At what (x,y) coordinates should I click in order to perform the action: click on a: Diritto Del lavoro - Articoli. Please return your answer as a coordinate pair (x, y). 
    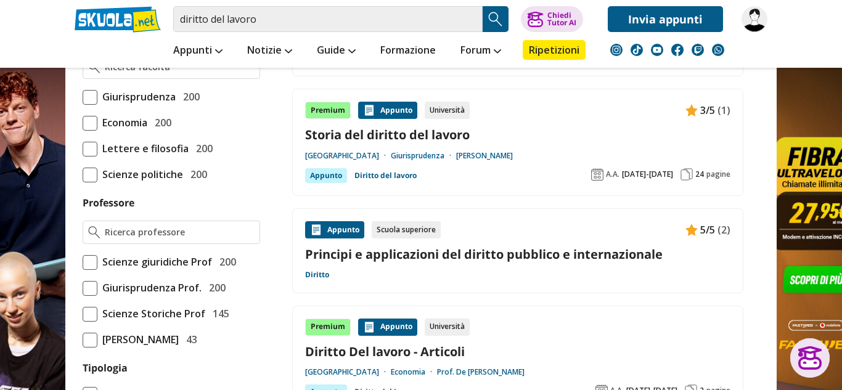
    Looking at the image, I should click on (517, 351).